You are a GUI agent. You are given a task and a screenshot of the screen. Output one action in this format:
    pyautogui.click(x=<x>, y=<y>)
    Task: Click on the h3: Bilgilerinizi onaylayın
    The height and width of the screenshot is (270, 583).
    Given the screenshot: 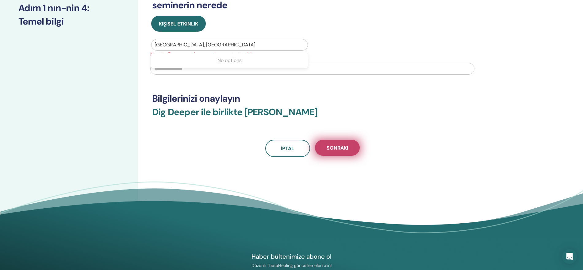 What is the action you would take?
    pyautogui.click(x=312, y=98)
    